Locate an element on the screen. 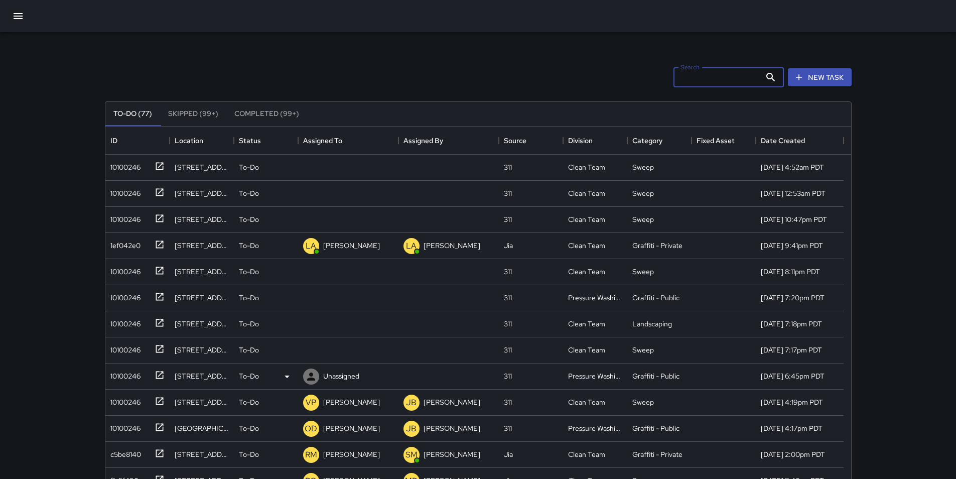 This screenshot has height=479, width=956. div: 8/20/2025, 9:41pm PDT is located at coordinates (792, 245).